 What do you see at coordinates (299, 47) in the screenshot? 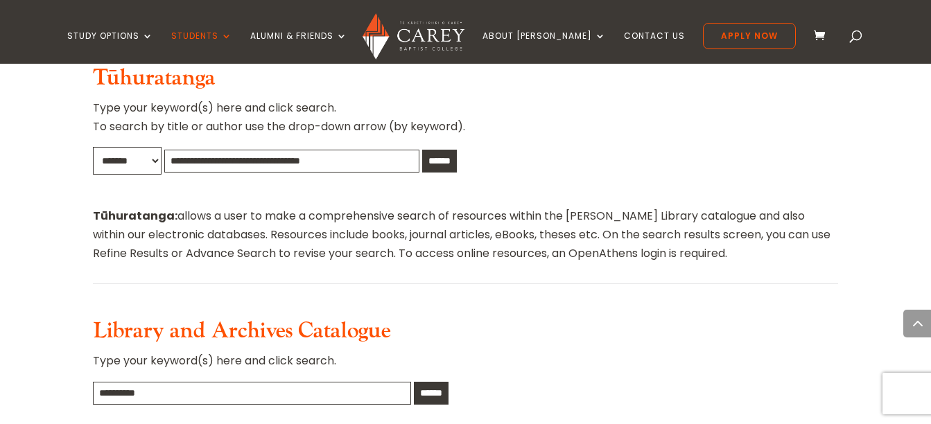
I see `a: Alumni & Friends` at bounding box center [299, 47].